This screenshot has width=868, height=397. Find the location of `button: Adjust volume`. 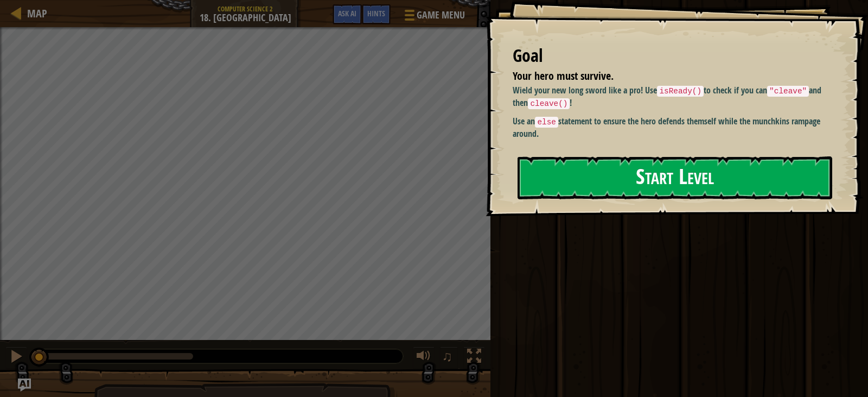

button: Adjust volume is located at coordinates (423, 358).